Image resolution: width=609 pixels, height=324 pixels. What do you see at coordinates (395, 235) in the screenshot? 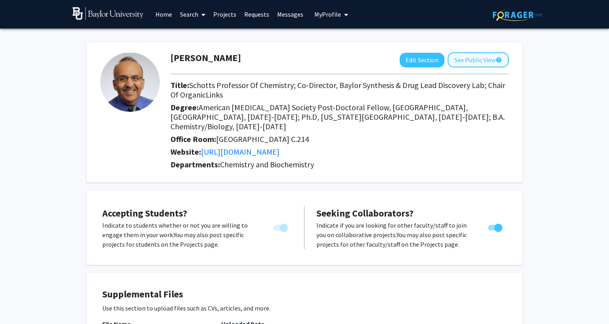
I see `p: Indicate if you are looking for other faculty/staff to join you on collaborative projects. You ma...` at bounding box center [395, 235].